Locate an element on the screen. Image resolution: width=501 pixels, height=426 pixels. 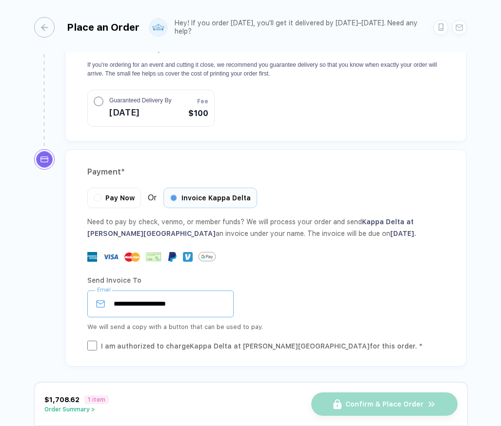
img: user profile is located at coordinates (158, 27).